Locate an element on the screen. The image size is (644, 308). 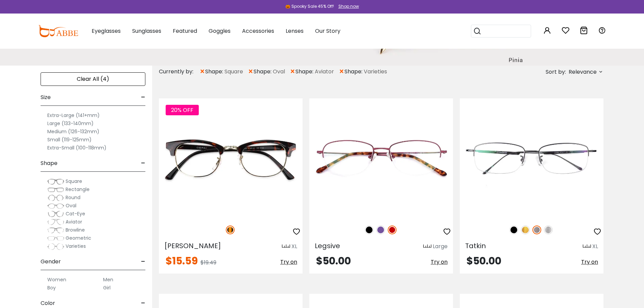
span: Goggles is located at coordinates (219, 31).